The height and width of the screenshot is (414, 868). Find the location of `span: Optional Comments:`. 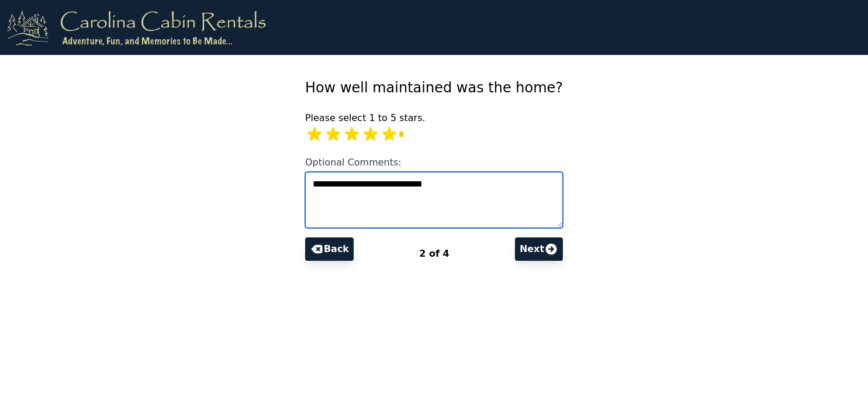

span: Optional Comments: is located at coordinates (353, 162).